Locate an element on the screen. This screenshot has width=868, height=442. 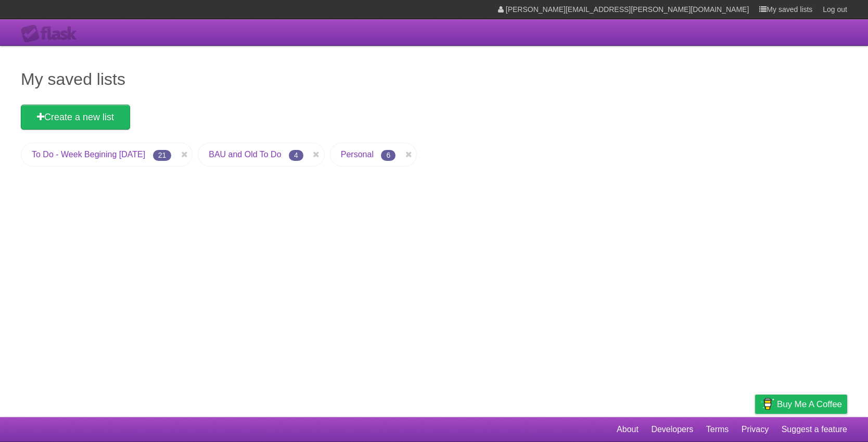
span: Buy me a coffee is located at coordinates (809, 404).